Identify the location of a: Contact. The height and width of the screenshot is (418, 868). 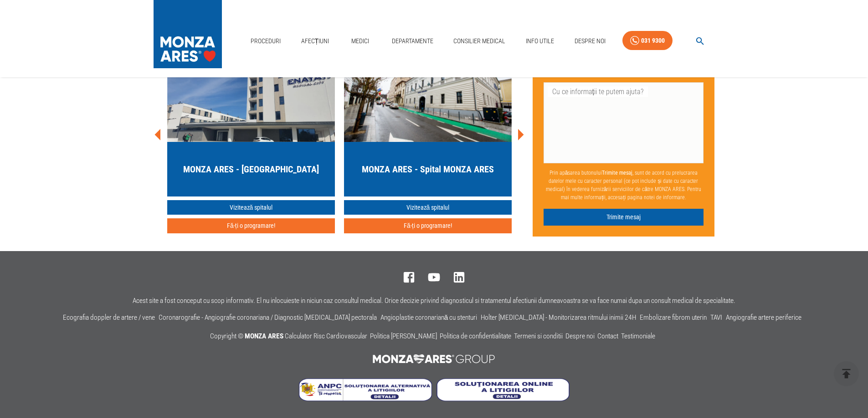
(608, 337).